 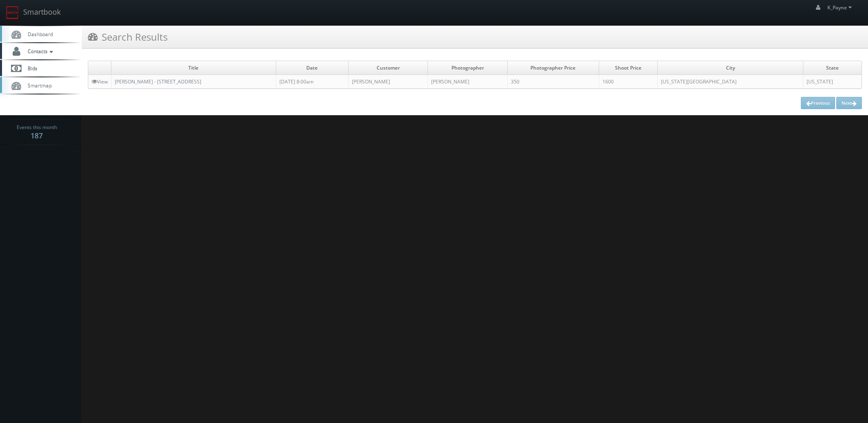 What do you see at coordinates (99, 82) in the screenshot?
I see `a: View` at bounding box center [99, 82].